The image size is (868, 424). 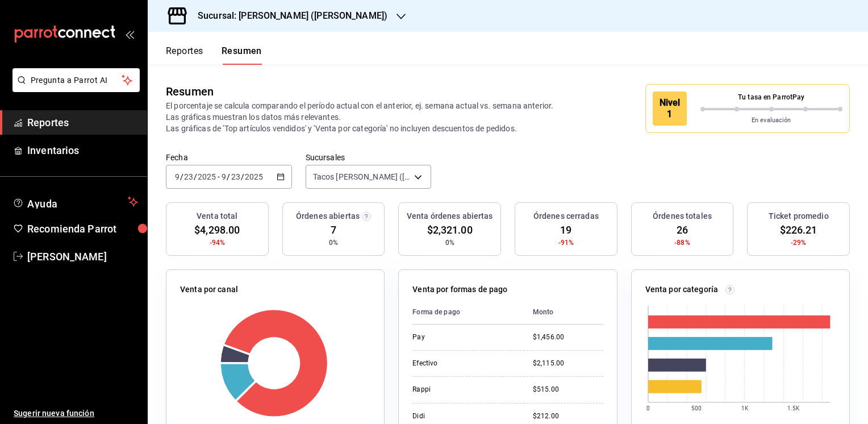 I want to click on th: Monto, so click(x=563, y=312).